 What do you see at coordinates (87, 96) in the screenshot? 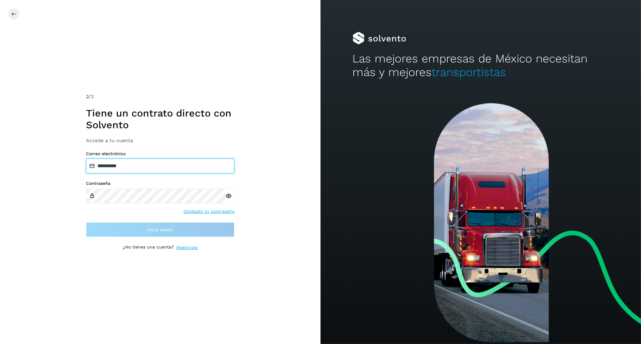
I see `span: 2` at bounding box center [87, 96].